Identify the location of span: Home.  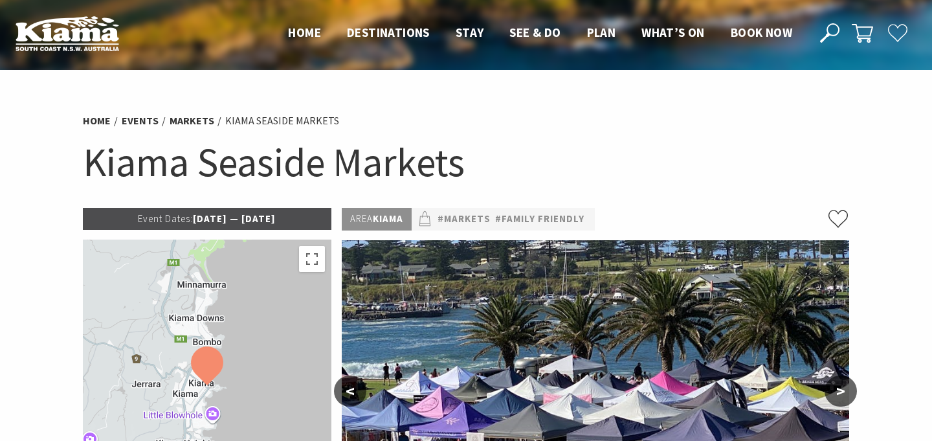
(304, 32).